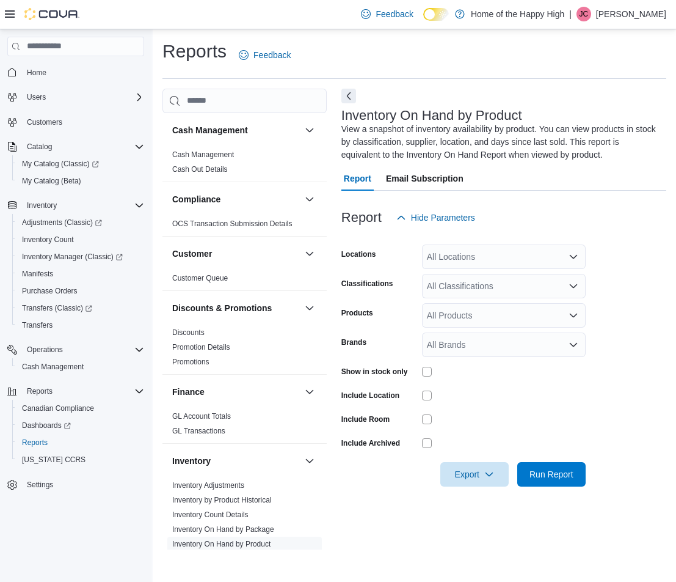  What do you see at coordinates (191, 362) in the screenshot?
I see `a: Promotions` at bounding box center [191, 362].